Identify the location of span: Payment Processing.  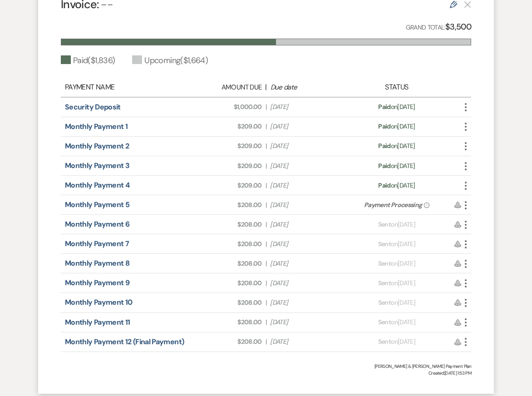
(393, 205).